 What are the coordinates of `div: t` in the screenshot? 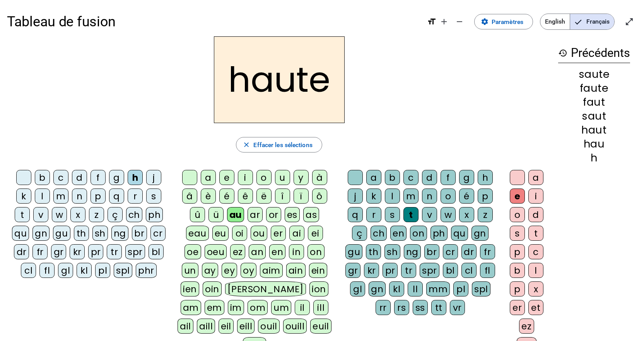 It's located at (22, 214).